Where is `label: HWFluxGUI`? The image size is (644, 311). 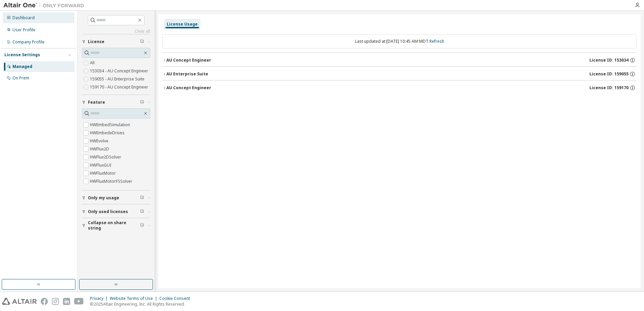 label: HWFluxGUI is located at coordinates (101, 165).